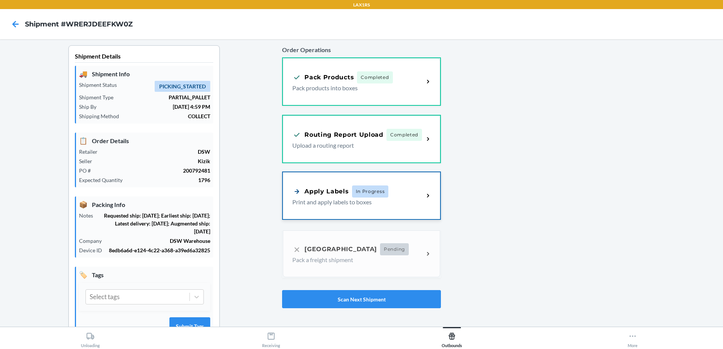 This screenshot has width=723, height=349. Describe the element at coordinates (79, 24) in the screenshot. I see `h4: Shipment #WRERJDEEFKW0Z` at that location.